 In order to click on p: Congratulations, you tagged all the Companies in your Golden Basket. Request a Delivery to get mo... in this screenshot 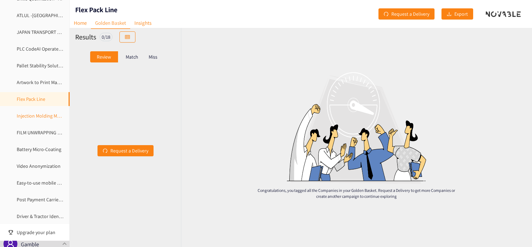, I will do `click(357, 193)`.